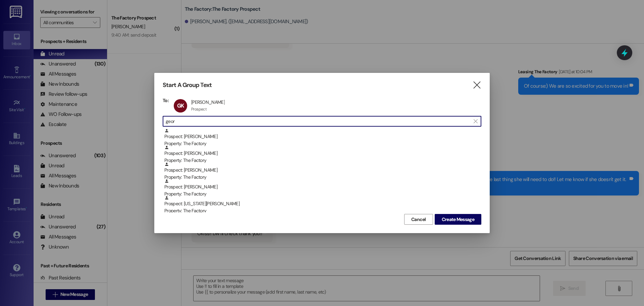 This screenshot has height=306, width=644. What do you see at coordinates (476, 121) in the screenshot?
I see `button: Clear text` at bounding box center [476, 121].